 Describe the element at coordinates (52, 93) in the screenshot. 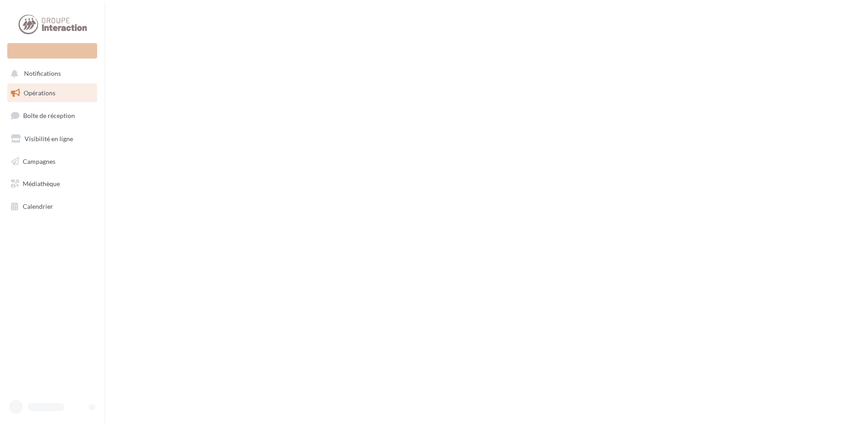

I see `a: Opérations` at that location.